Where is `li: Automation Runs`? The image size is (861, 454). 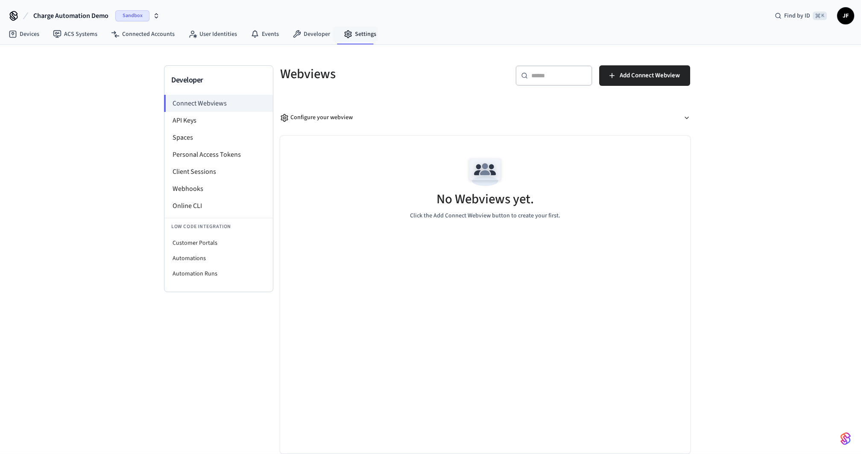 li: Automation Runs is located at coordinates (219, 274).